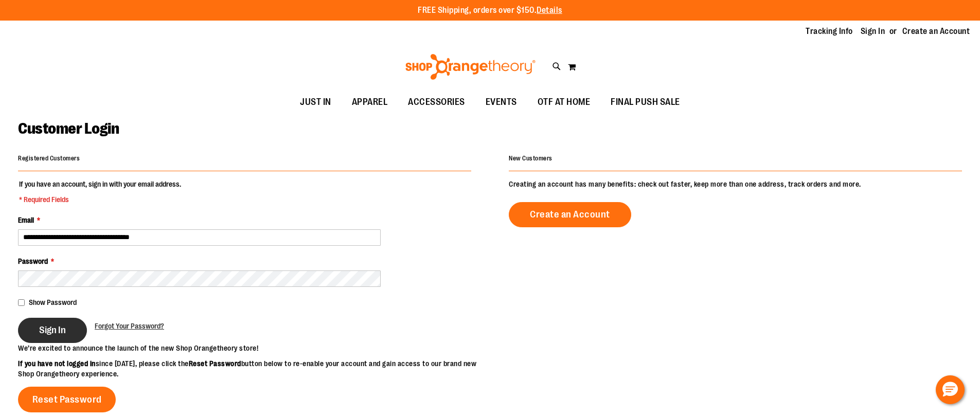  Describe the element at coordinates (370, 102) in the screenshot. I see `span: APPAREL` at that location.